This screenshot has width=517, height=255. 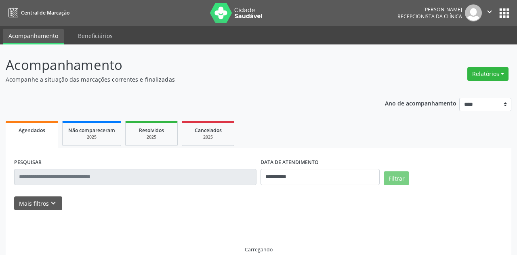 What do you see at coordinates (504, 13) in the screenshot?
I see `button: apps` at bounding box center [504, 13].